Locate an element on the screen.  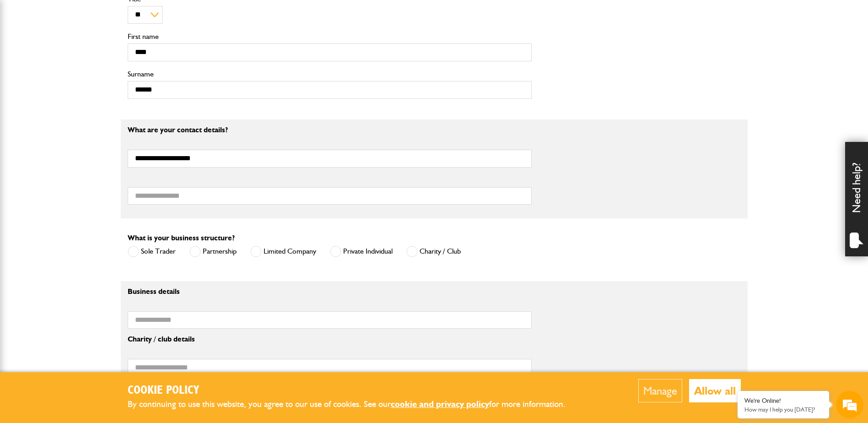
p: Charity / club details is located at coordinates (329, 339).